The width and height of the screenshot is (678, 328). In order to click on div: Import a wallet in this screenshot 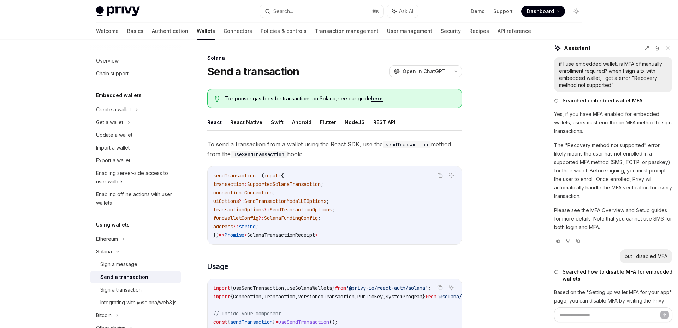, I will do `click(113, 148)`.